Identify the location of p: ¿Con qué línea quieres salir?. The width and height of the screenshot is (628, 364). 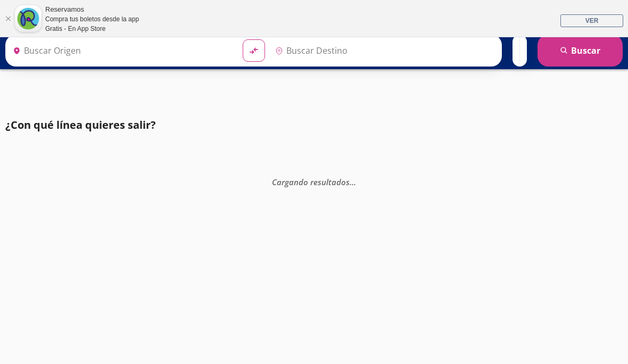
(80, 125).